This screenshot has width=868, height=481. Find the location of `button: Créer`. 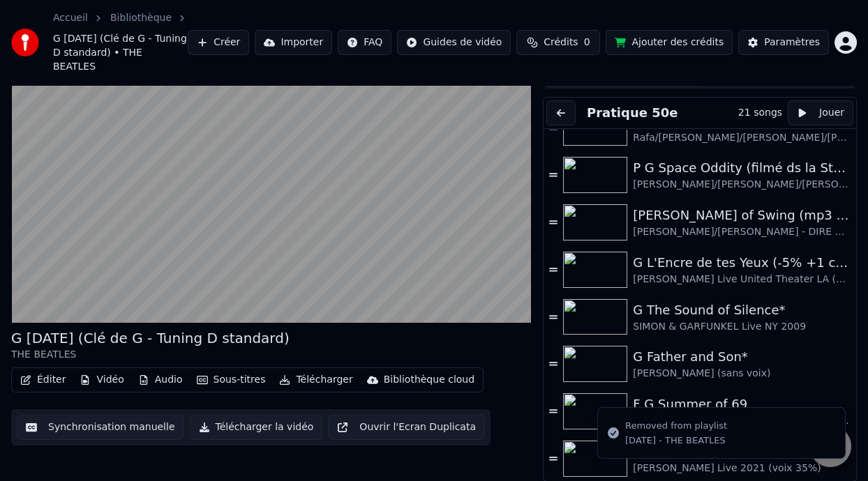

button: Créer is located at coordinates (219, 42).